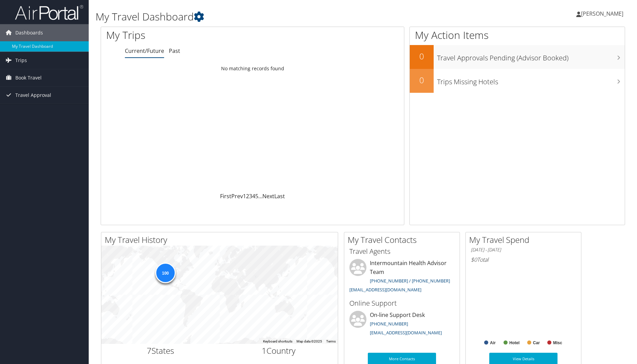 The width and height of the screenshot is (637, 364). Describe the element at coordinates (517, 57) in the screenshot. I see `a: 0Travel Approvals Pending (Advisor Booked)` at that location.